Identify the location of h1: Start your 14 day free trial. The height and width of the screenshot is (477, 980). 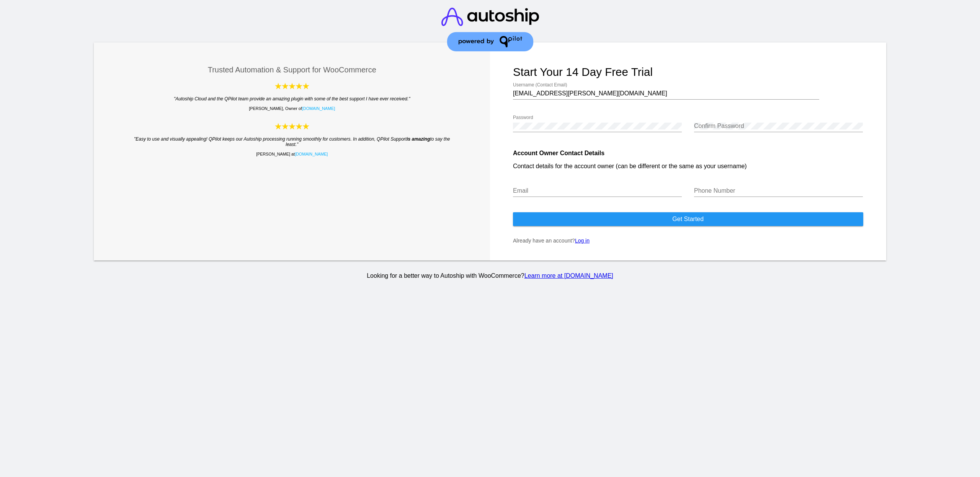
(688, 72).